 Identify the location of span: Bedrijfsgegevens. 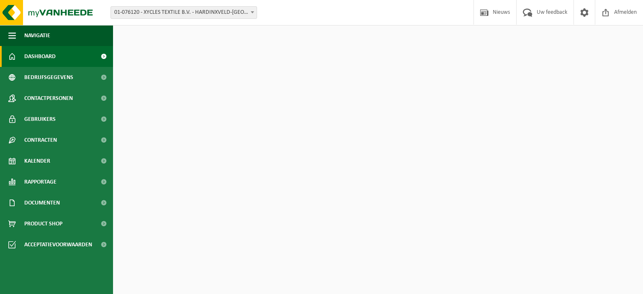
(49, 77).